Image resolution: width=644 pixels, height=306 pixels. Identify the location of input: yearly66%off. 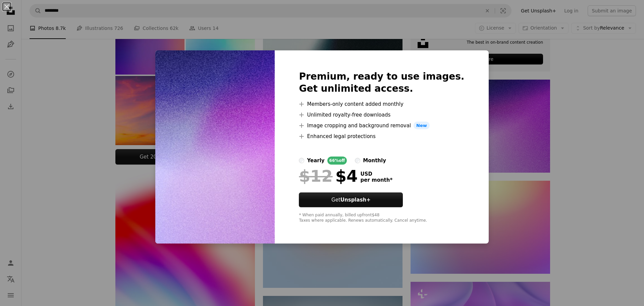
(302, 161).